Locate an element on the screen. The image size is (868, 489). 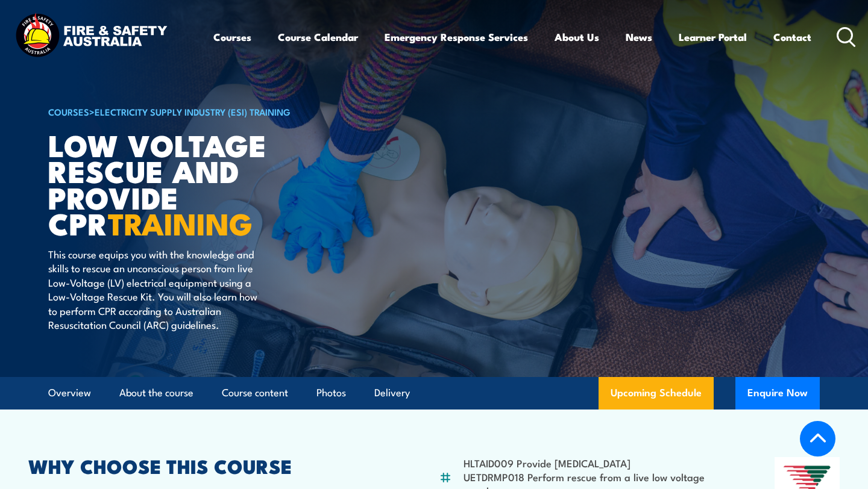
button: Enquire Now is located at coordinates (777, 393).